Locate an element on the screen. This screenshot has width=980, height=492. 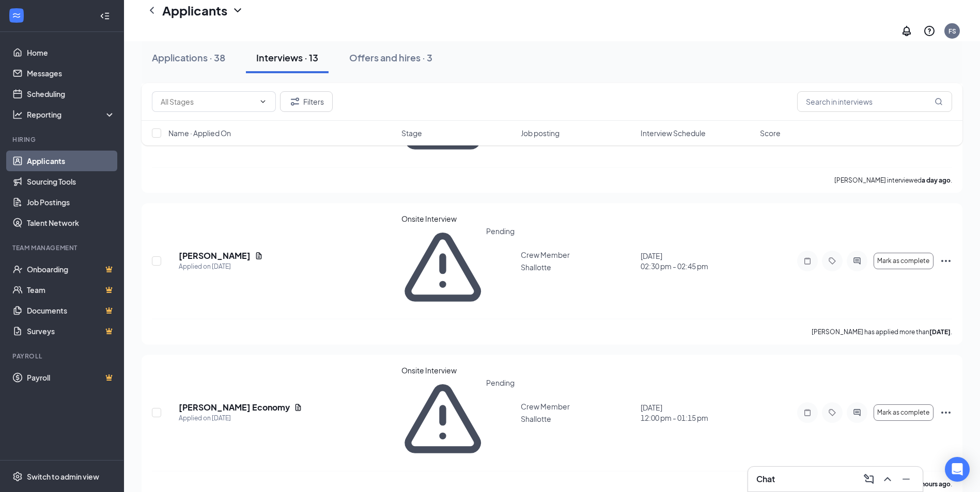
svg: Analysis is located at coordinates (17, 115).